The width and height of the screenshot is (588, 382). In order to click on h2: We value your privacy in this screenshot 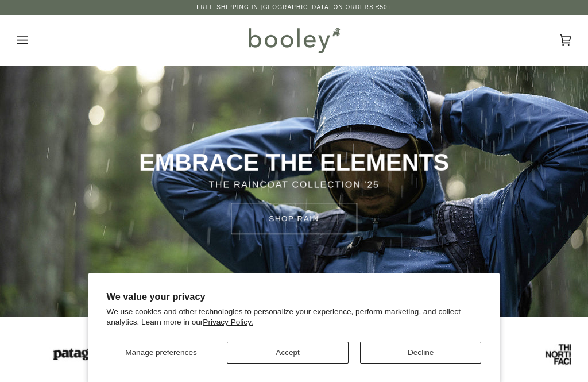, I will do `click(294, 297)`.